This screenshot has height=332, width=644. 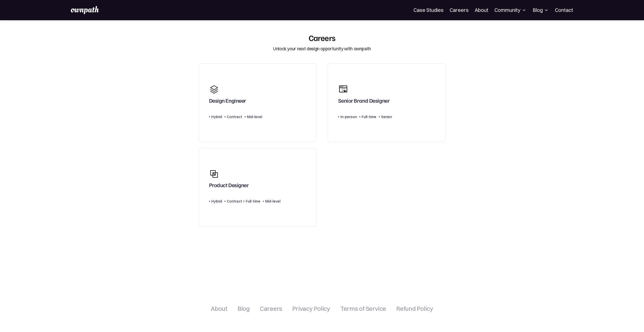 I want to click on a: Privacy Policy, so click(x=311, y=308).